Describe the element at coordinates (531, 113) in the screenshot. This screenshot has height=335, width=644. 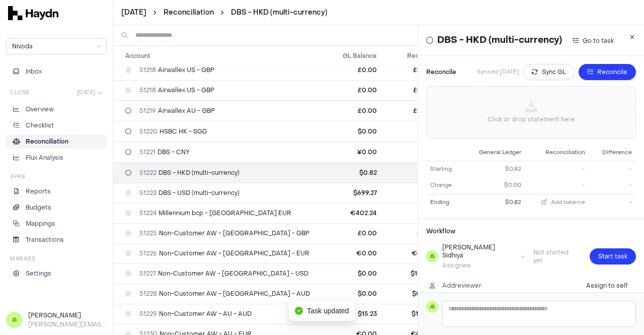
I see `span: Click or drop statement here` at that location.